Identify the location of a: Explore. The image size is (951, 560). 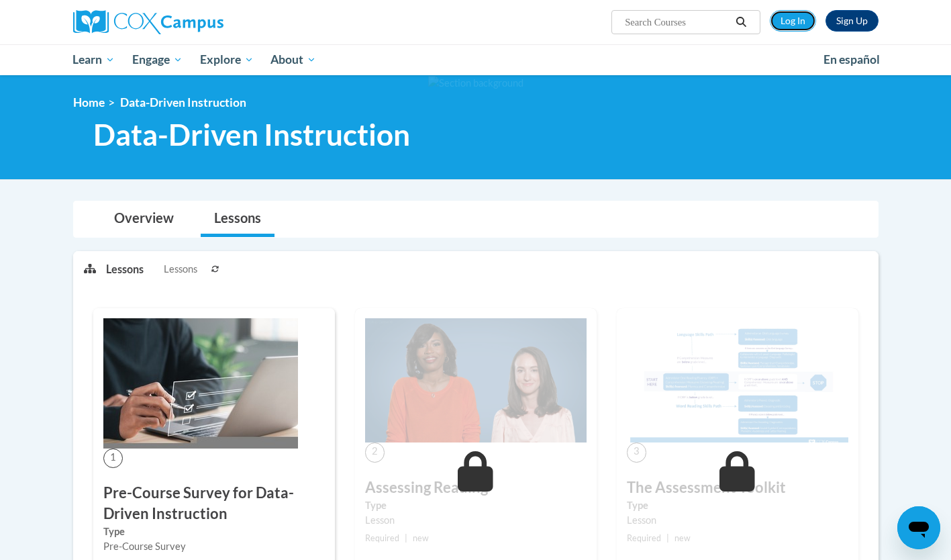
(227, 60).